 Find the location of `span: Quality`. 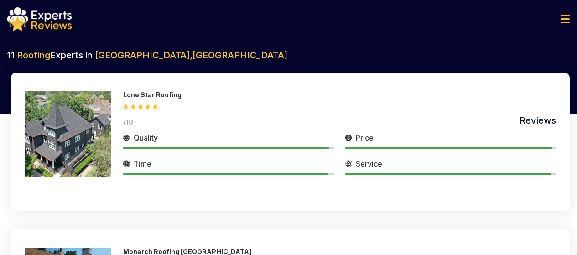

span: Quality is located at coordinates (146, 138).